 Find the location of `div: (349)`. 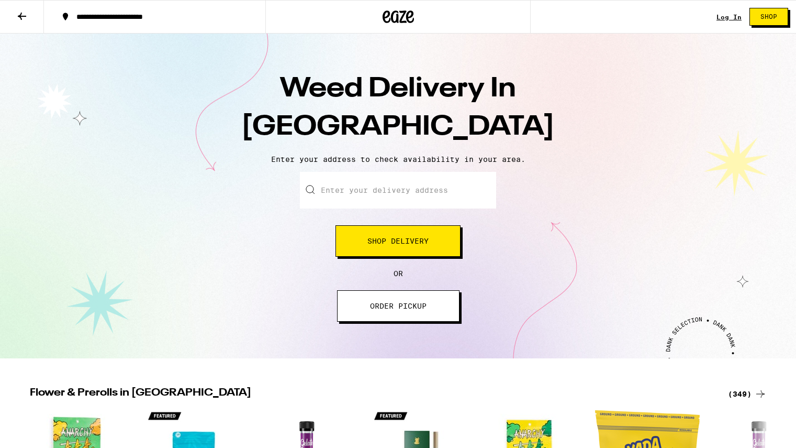

div: (349) is located at coordinates (748, 394).